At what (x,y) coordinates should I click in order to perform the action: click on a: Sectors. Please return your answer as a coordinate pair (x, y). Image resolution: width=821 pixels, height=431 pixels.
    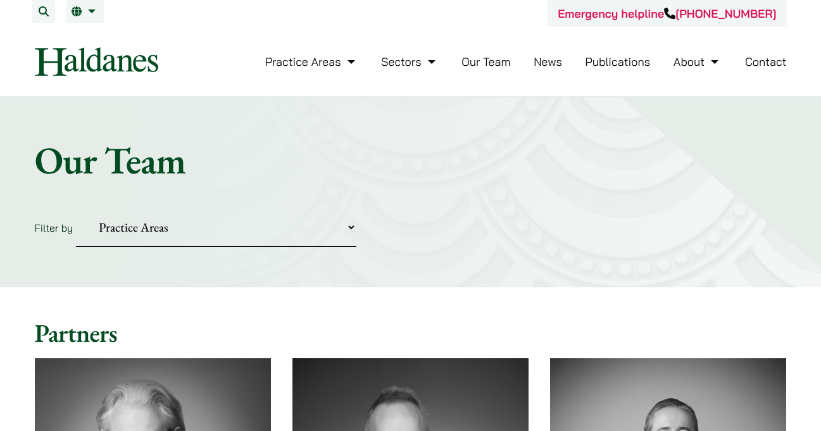
    Looking at the image, I should click on (410, 61).